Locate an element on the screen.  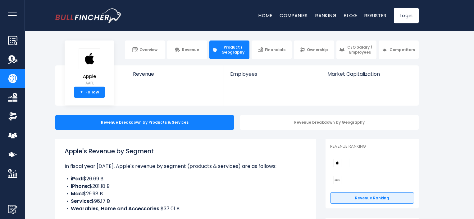
a: Go to homepage is located at coordinates (89, 16).